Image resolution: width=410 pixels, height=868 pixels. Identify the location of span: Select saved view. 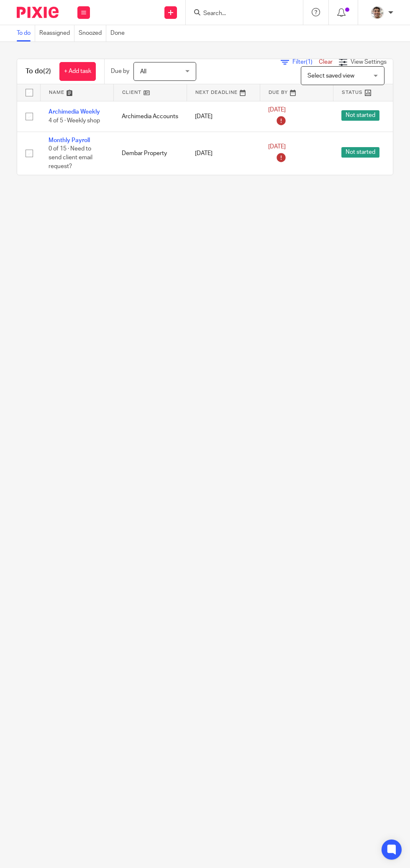
(331, 76).